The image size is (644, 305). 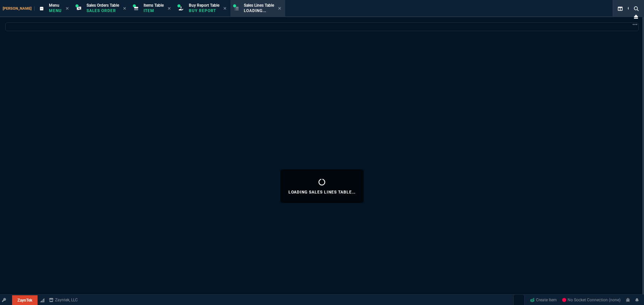 I want to click on span: Sales Lines Table, so click(x=259, y=5).